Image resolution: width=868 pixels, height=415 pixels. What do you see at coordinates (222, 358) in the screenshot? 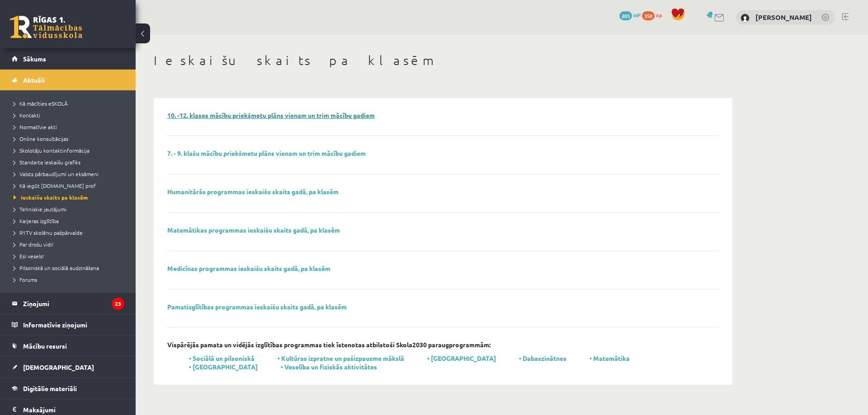
I see `a: • Sociālā un pilsoniskā` at bounding box center [222, 358].